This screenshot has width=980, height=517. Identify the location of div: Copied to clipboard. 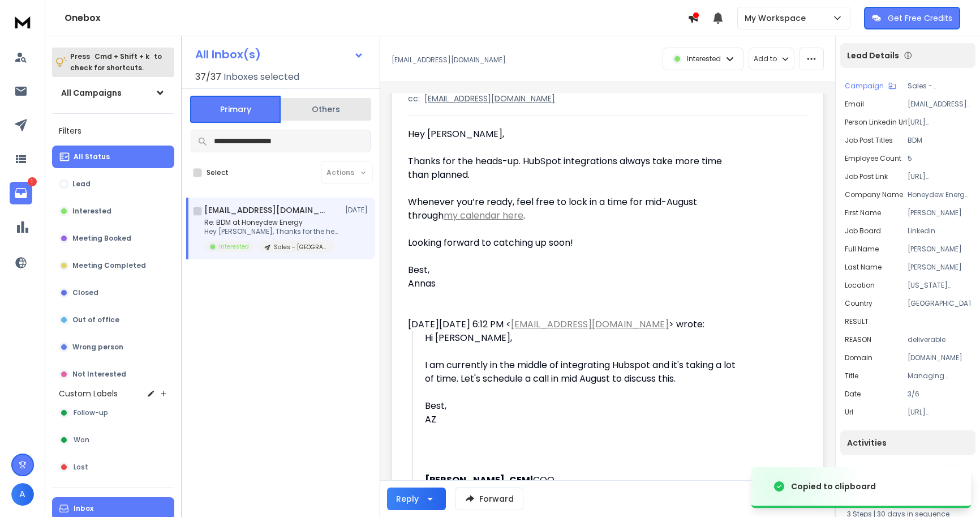
(834, 487).